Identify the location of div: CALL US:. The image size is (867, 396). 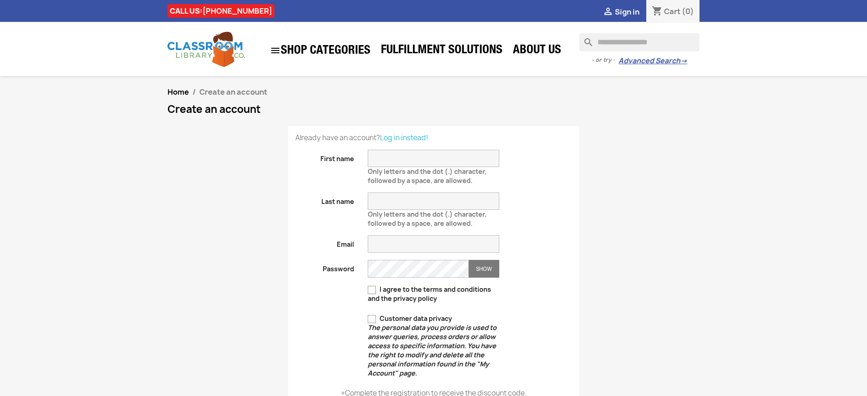
(221, 11).